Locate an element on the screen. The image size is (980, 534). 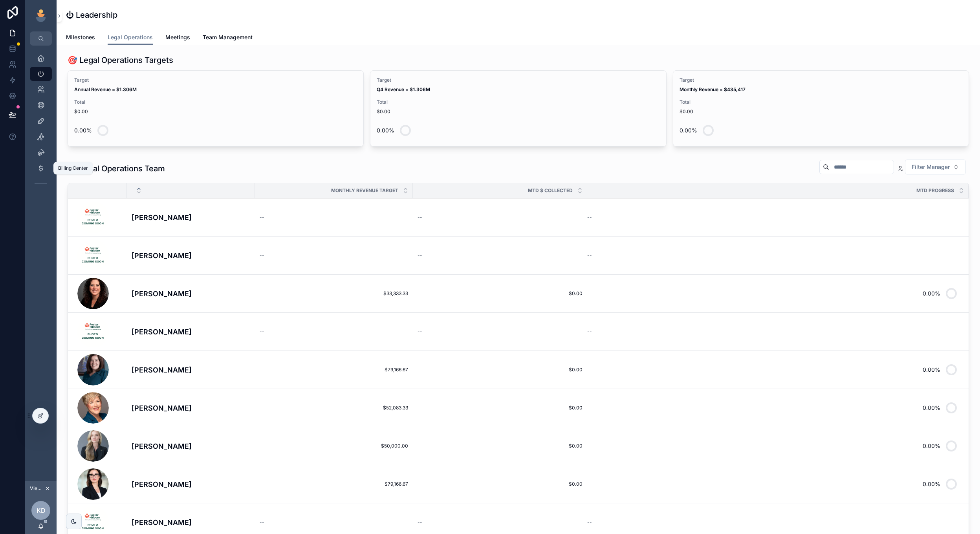
h1: 👥 Legal Operations Team is located at coordinates (116, 168).